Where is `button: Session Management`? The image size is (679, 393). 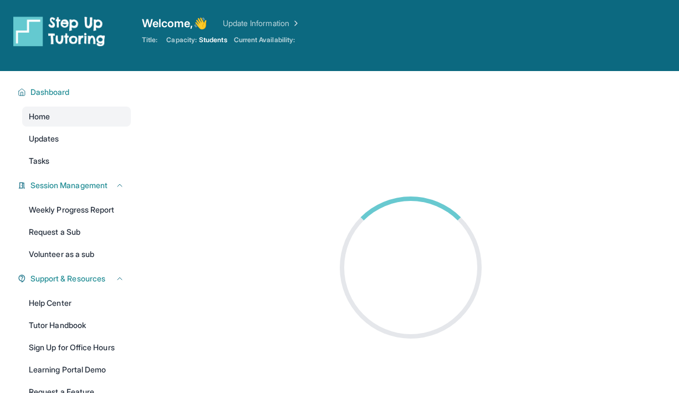
button: Session Management is located at coordinates (75, 185).